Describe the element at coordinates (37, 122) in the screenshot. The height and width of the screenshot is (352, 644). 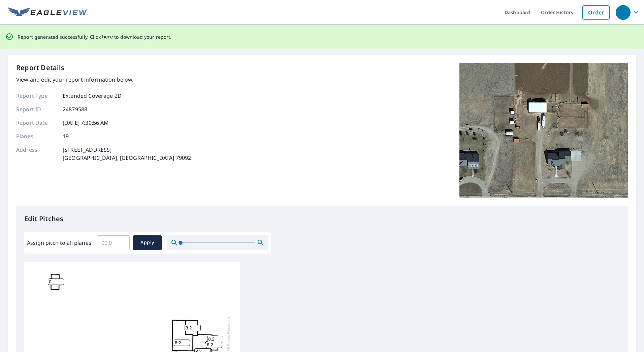
I see `p: Report Date` at that location.